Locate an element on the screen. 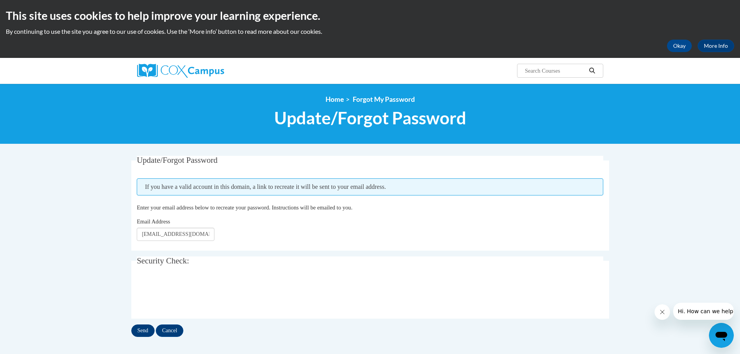 Image resolution: width=740 pixels, height=354 pixels. a: Cox Campus is located at coordinates (211, 71).